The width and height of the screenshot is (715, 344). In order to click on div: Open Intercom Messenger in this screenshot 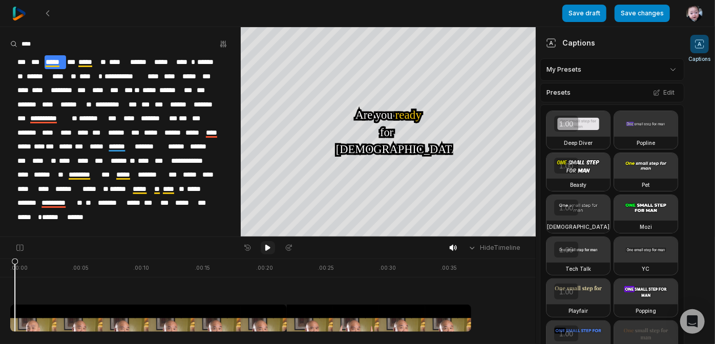, I will do `click(692, 322)`.